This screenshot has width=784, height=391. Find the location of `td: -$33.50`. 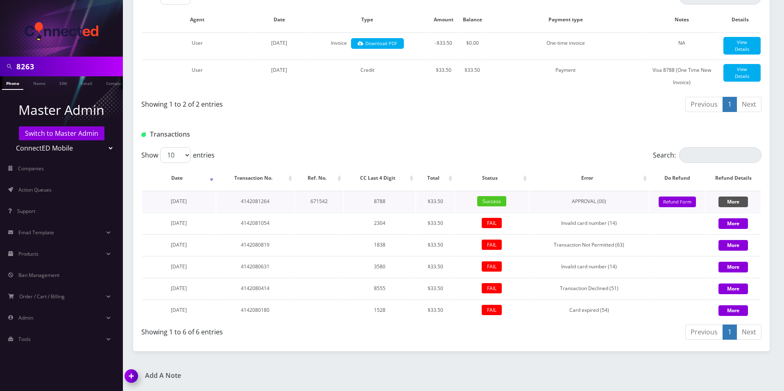

td: -$33.50 is located at coordinates (443, 45).